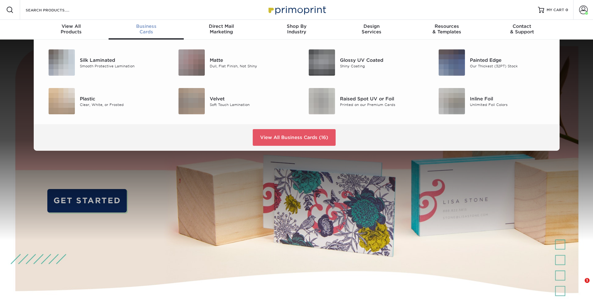 This screenshot has height=299, width=593. I want to click on div: Cards, so click(146, 29).